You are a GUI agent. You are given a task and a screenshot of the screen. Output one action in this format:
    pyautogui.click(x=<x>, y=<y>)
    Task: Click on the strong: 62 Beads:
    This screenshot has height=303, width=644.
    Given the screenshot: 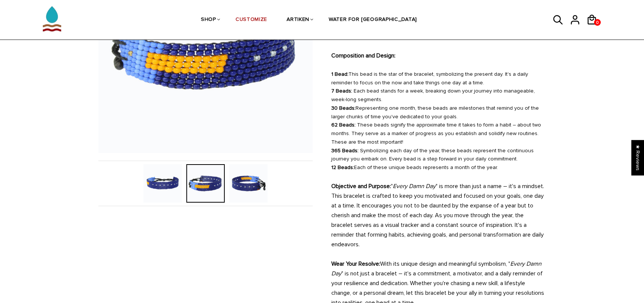 What is the action you would take?
    pyautogui.click(x=343, y=125)
    